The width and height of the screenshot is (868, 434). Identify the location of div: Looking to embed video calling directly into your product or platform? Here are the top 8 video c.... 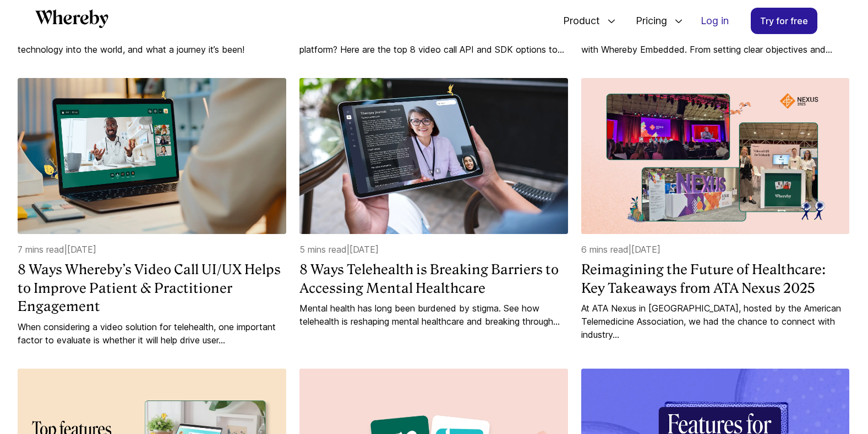
(434, 43).